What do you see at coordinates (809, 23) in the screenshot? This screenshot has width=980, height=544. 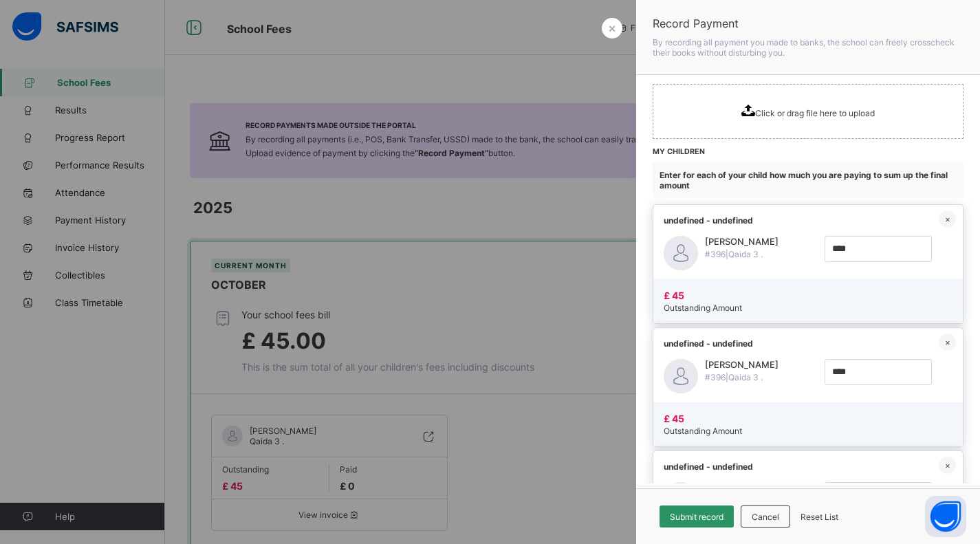 I see `span: Record Payment` at bounding box center [809, 23].